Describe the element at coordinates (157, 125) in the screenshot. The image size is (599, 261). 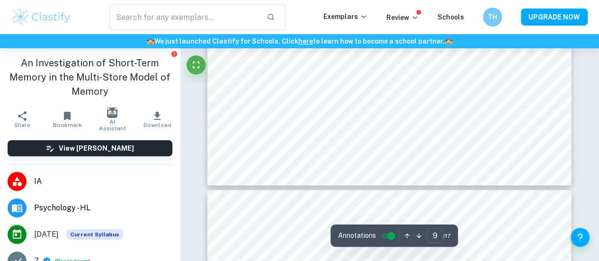
I see `span: Download` at that location.